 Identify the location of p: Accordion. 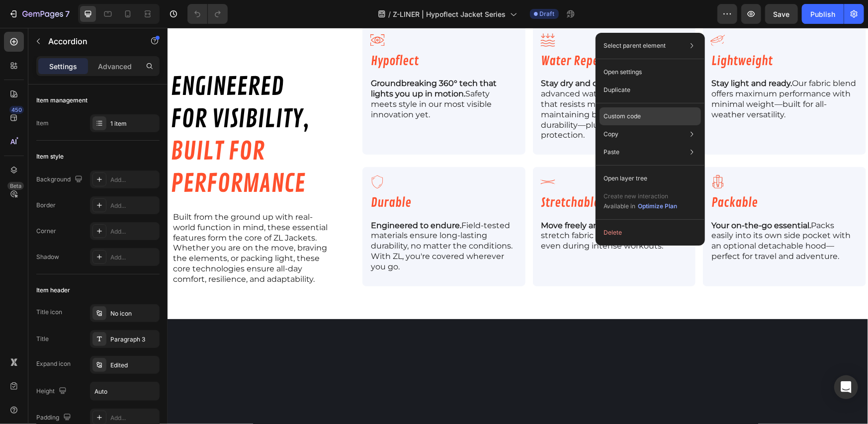
(91, 41).